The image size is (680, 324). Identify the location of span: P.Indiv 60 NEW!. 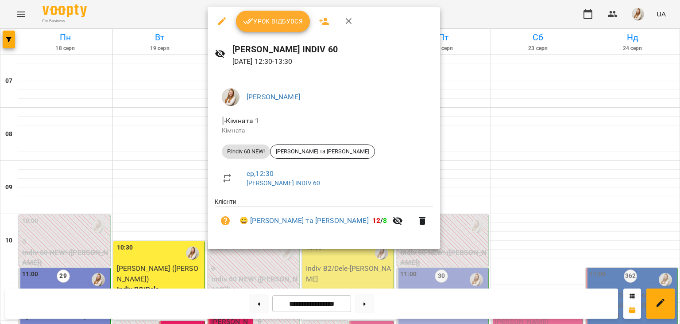
(246, 151).